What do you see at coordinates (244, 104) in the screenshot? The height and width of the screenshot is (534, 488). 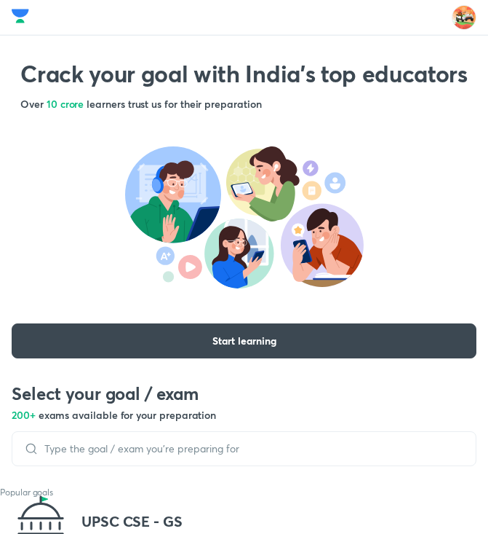 I see `h5: Over learners trust us for their preparation` at bounding box center [244, 104].